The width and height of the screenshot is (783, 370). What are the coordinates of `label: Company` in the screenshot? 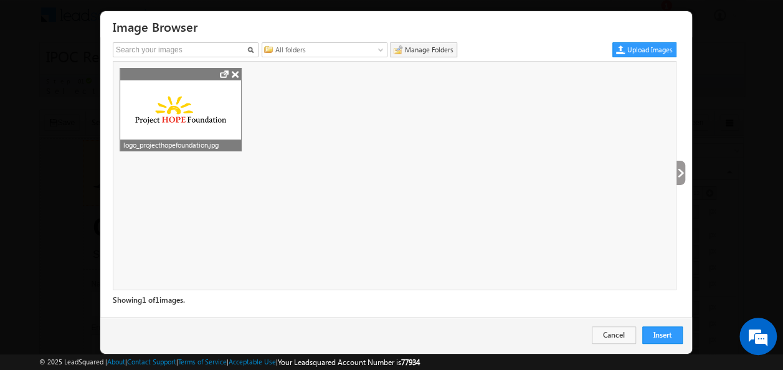 It's located at (139, 233).